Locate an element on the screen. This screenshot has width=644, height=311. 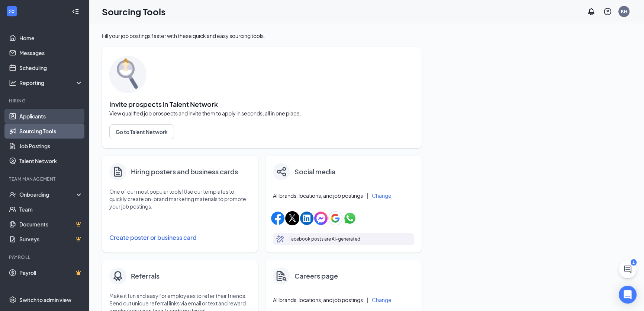
a: PayrollCrown is located at coordinates (51, 273).